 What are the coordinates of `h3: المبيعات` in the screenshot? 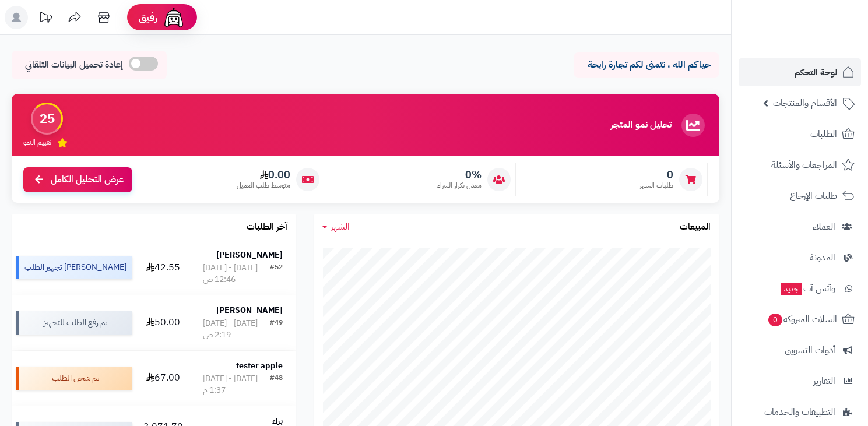 It's located at (695, 227).